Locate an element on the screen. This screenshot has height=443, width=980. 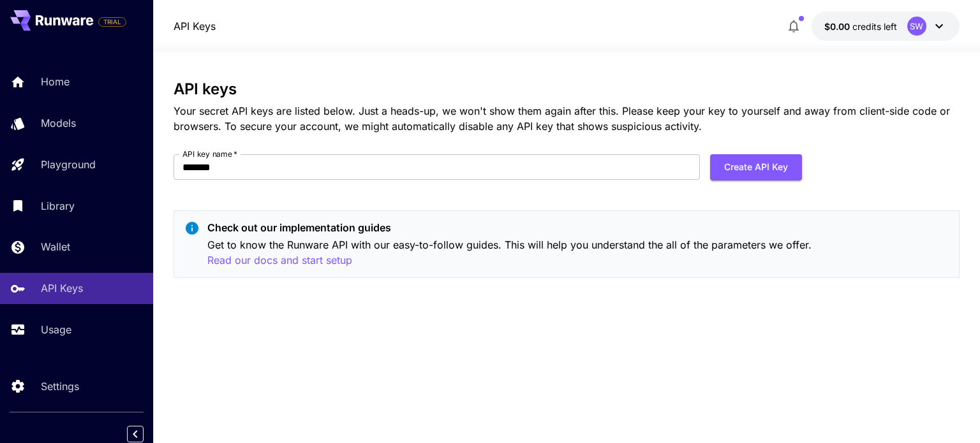
p: Library is located at coordinates (58, 206).